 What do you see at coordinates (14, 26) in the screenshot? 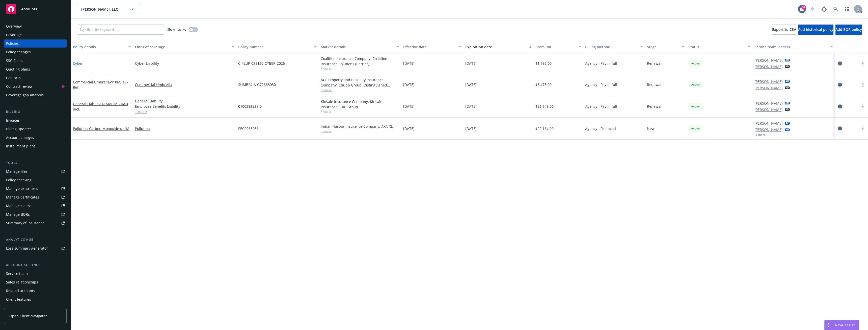
I see `div: Overview` at bounding box center [14, 26].